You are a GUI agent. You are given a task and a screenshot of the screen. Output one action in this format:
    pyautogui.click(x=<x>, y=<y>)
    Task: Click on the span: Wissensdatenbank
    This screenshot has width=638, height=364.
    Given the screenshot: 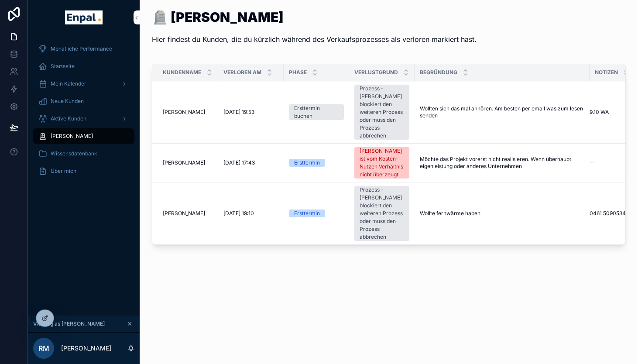 What is the action you would take?
    pyautogui.click(x=74, y=153)
    